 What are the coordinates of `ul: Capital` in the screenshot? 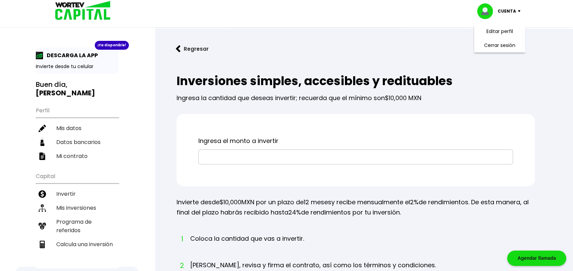 It's located at (77, 218).